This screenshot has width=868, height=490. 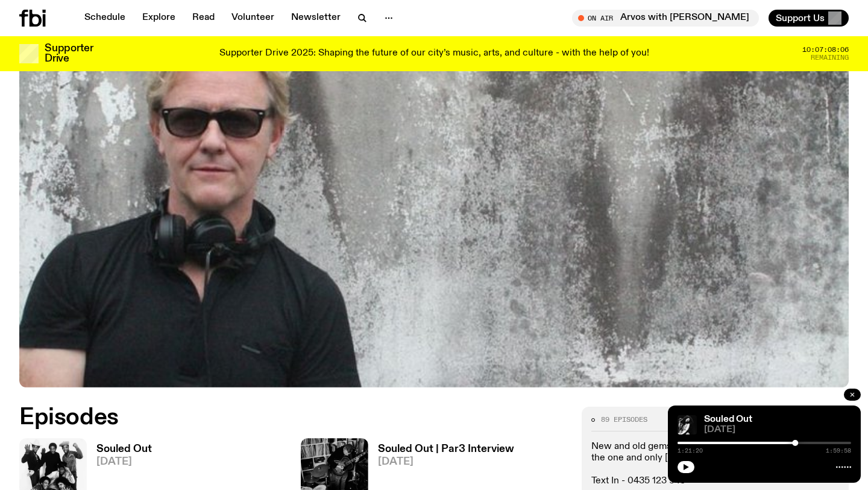 I want to click on span: 89 episodes, so click(x=624, y=419).